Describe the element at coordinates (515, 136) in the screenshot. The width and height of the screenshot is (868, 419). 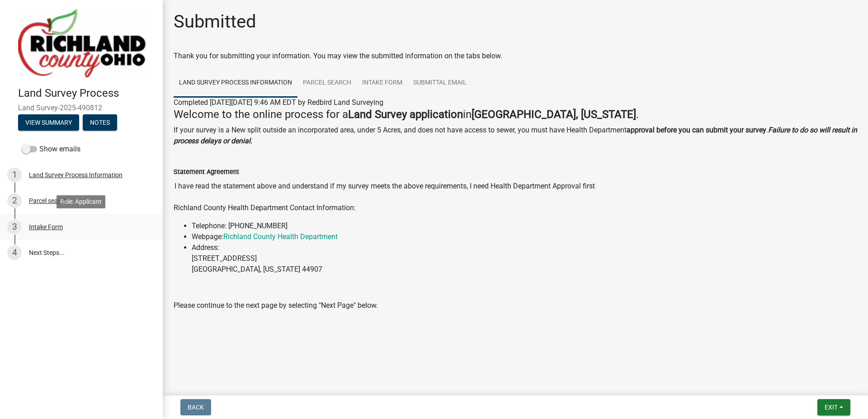
I see `p: If your survey is a New split outside an incorporated area, under 5 Acres, and does not have acce...` at that location.